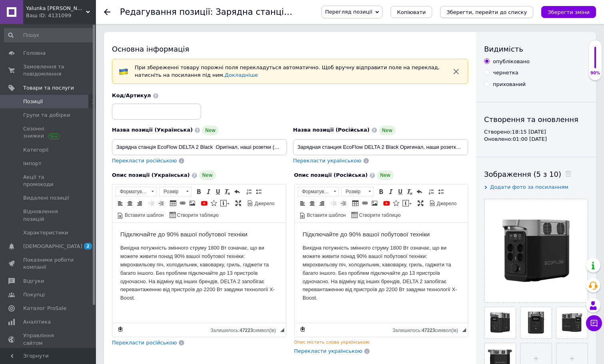 The height and width of the screenshot is (364, 604). Describe the element at coordinates (412, 12) in the screenshot. I see `span: Копіювати` at that location.